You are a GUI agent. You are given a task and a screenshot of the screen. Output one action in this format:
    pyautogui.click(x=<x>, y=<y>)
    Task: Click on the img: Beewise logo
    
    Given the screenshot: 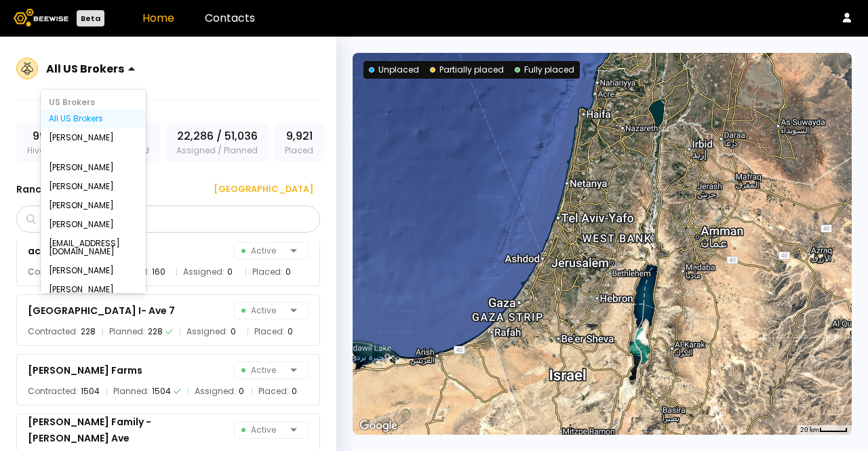 What is the action you would take?
    pyautogui.click(x=41, y=18)
    